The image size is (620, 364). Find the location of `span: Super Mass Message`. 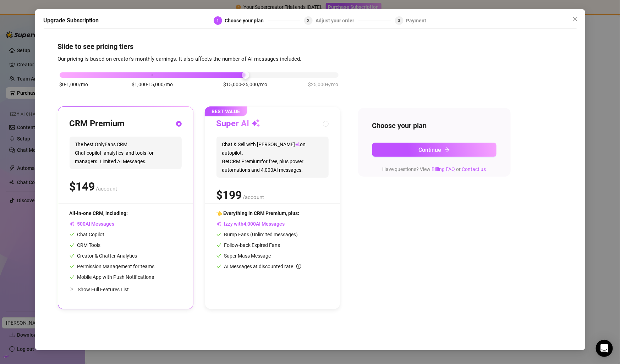

span: Super Mass Message is located at coordinates (244, 256).